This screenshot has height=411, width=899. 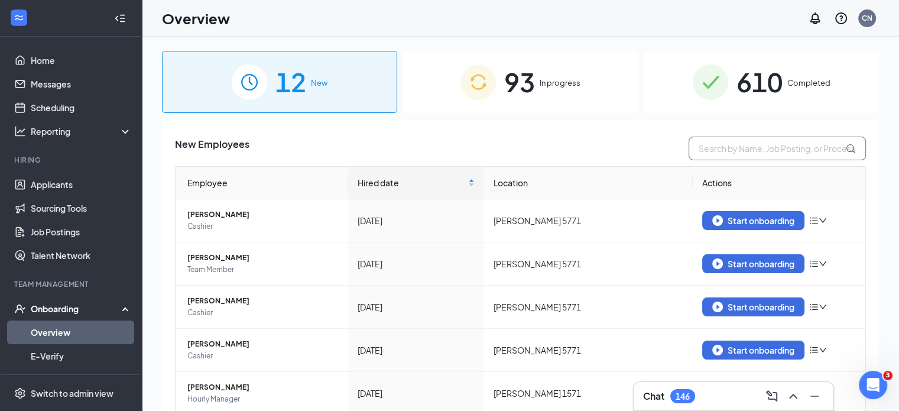 What do you see at coordinates (793, 396) in the screenshot?
I see `svg: ChevronUp` at bounding box center [793, 396].